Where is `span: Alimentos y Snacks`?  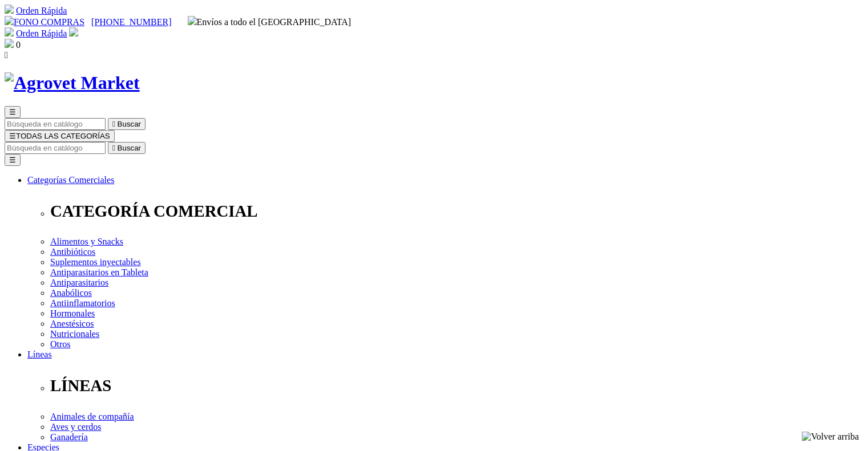 span: Alimentos y Snacks is located at coordinates (87, 241).